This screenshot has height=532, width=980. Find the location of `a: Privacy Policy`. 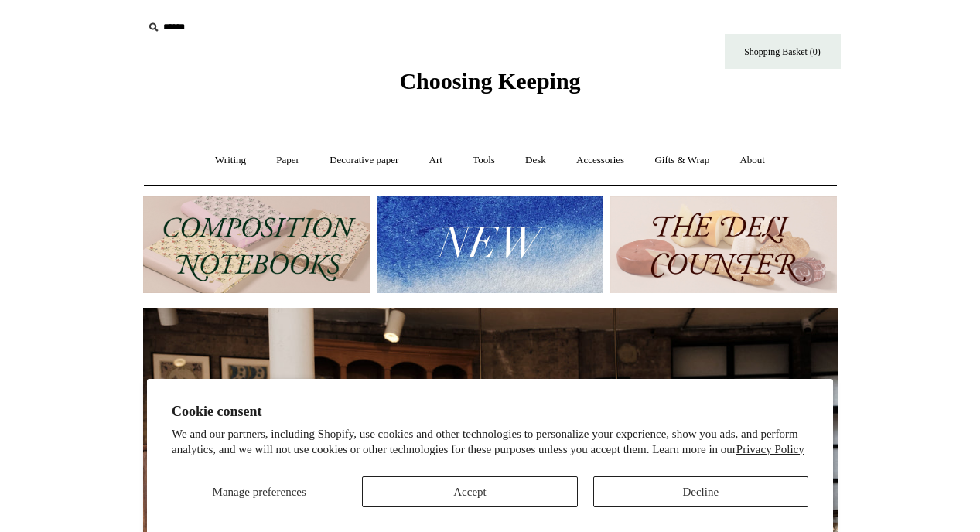

a: Privacy Policy is located at coordinates (770, 449).